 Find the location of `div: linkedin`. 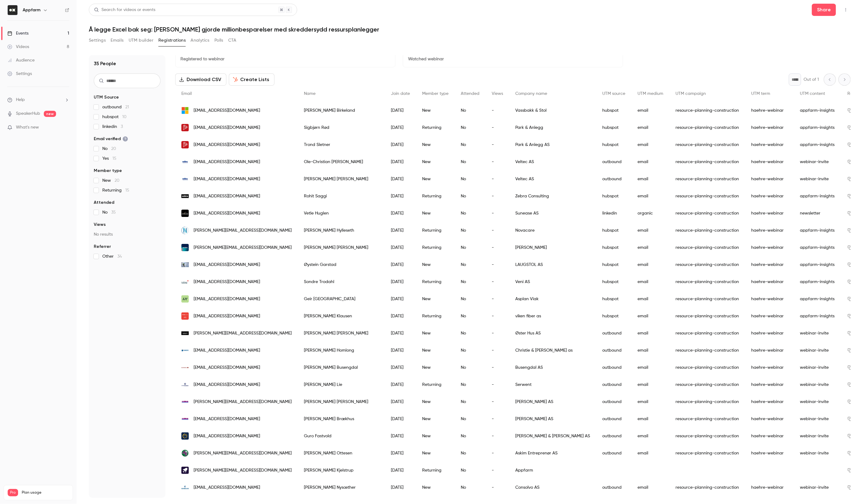

div: linkedin is located at coordinates (614, 213).